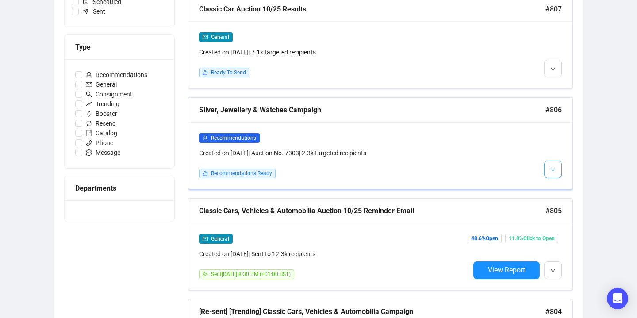 The height and width of the screenshot is (318, 637). I want to click on span: search, so click(89, 94).